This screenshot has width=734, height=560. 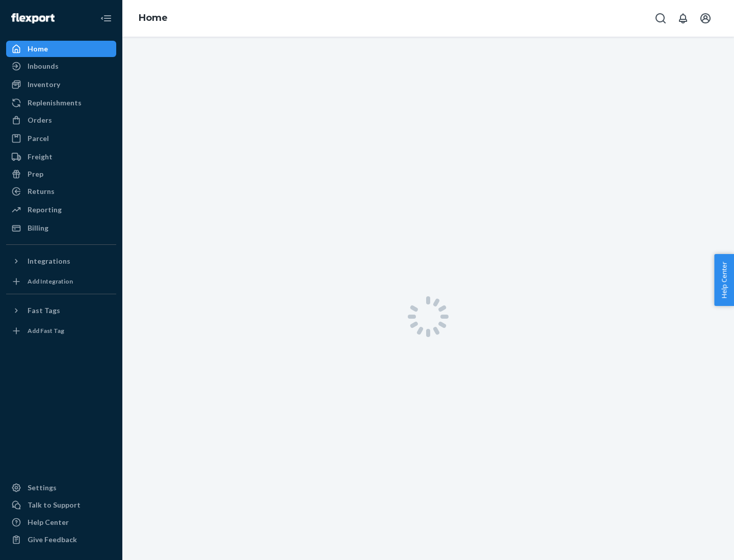 What do you see at coordinates (49, 261) in the screenshot?
I see `div: Integrations` at bounding box center [49, 261].